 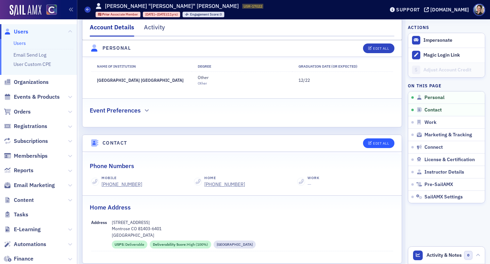 What do you see at coordinates (450, 160) in the screenshot?
I see `span: License & Certification` at bounding box center [450, 160].